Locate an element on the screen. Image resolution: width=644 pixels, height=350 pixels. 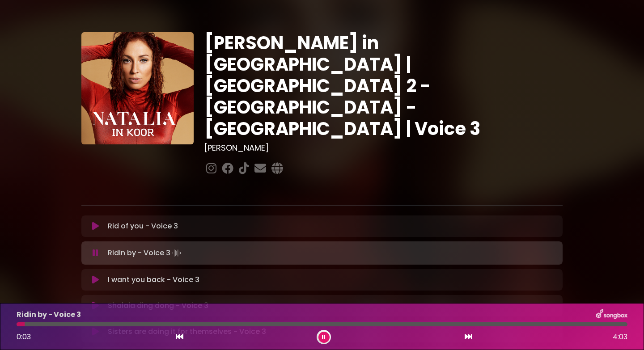
p: Shalala ding dong - Voice 3 is located at coordinates (158, 306).